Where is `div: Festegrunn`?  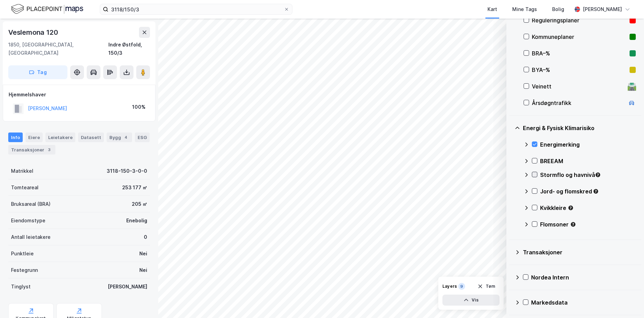 div: Festegrunn is located at coordinates (24, 270).